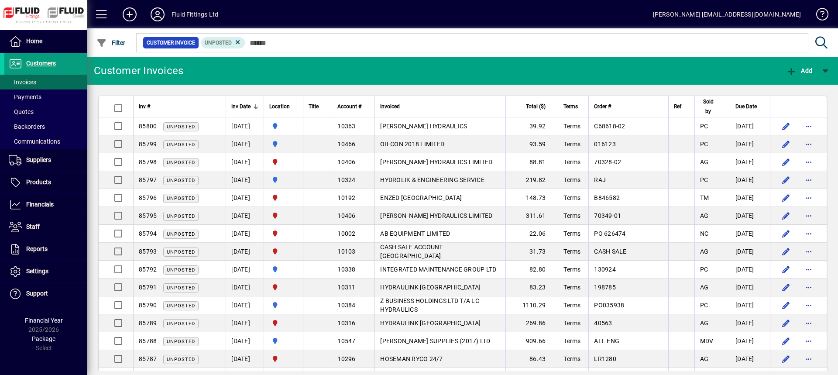 The height and width of the screenshot is (375, 838). I want to click on span: Quotes, so click(21, 112).